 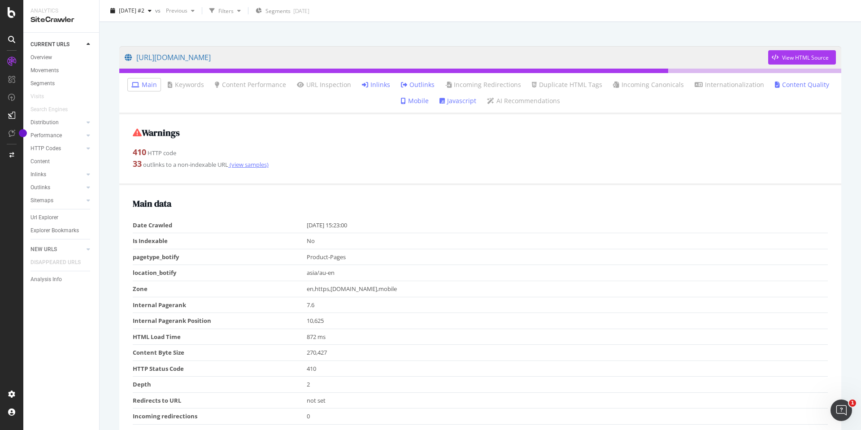 What do you see at coordinates (220, 353) in the screenshot?
I see `td: Content Byte Size` at bounding box center [220, 353].